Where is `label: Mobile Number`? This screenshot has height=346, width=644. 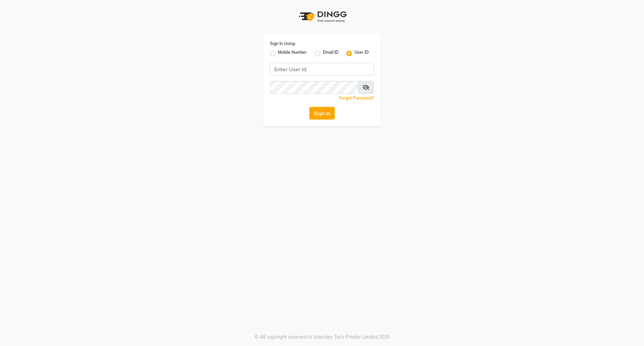 label: Mobile Number is located at coordinates (293, 53).